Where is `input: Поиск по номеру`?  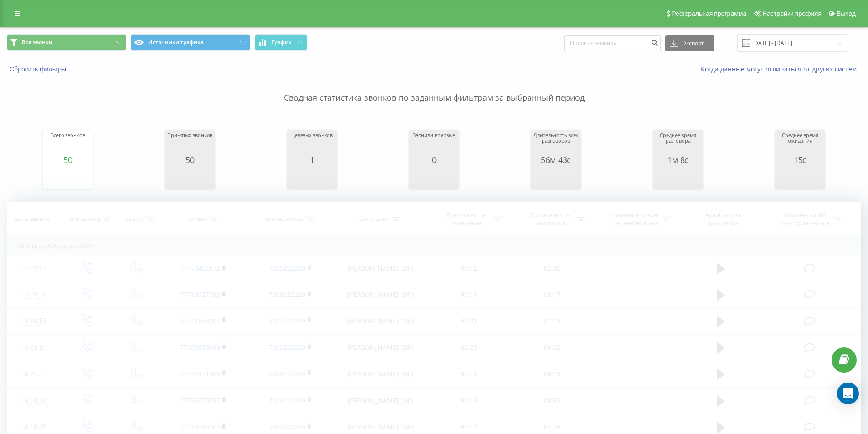
input: Поиск по номеру is located at coordinates (612, 43).